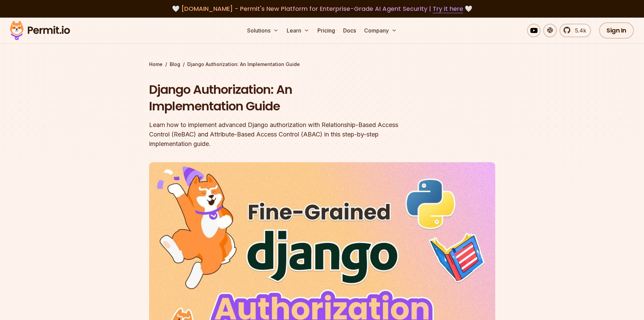 This screenshot has height=320, width=644. What do you see at coordinates (279, 98) in the screenshot?
I see `h1: Django Authorization: An Implementation Guide` at bounding box center [279, 98].